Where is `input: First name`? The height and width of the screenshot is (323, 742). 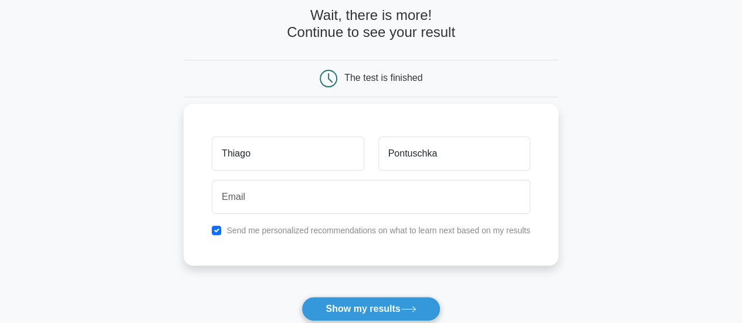
input: First name is located at coordinates (287, 154).